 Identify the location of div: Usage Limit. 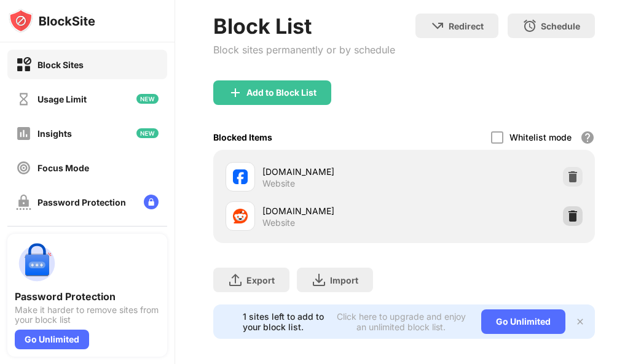
(62, 99).